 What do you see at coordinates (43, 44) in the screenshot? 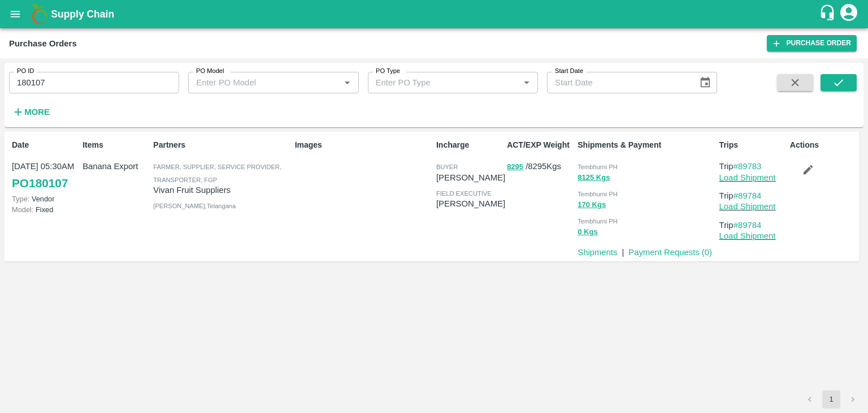
I see `div: Purchase Orders` at bounding box center [43, 44].